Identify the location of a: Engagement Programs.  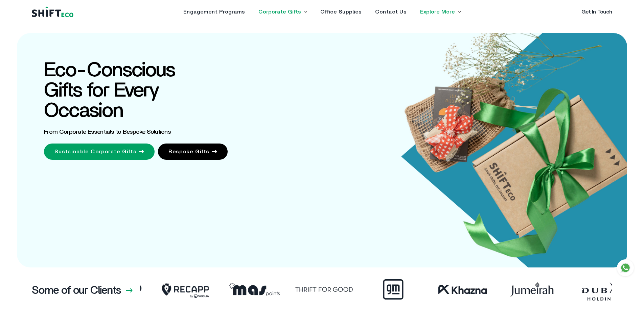
(214, 12).